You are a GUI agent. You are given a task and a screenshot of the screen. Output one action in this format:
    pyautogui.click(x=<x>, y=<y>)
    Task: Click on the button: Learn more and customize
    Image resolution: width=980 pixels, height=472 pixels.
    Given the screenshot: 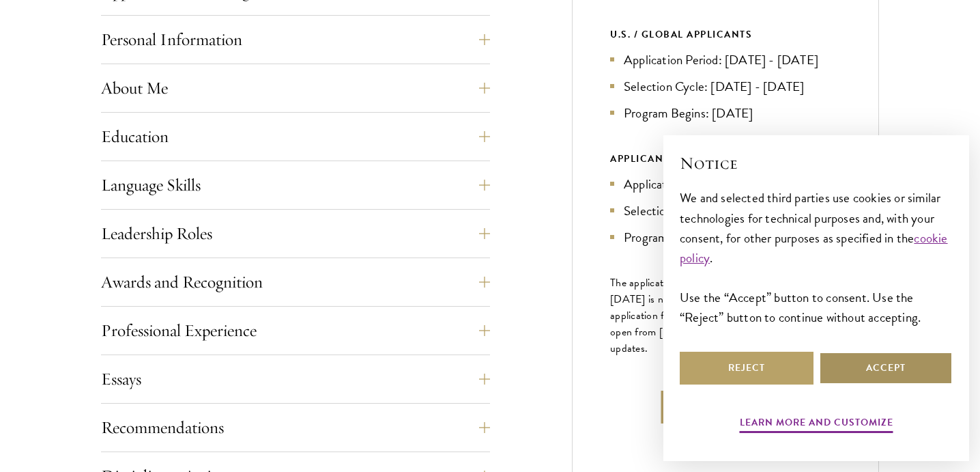 What is the action you would take?
    pyautogui.click(x=816, y=425)
    